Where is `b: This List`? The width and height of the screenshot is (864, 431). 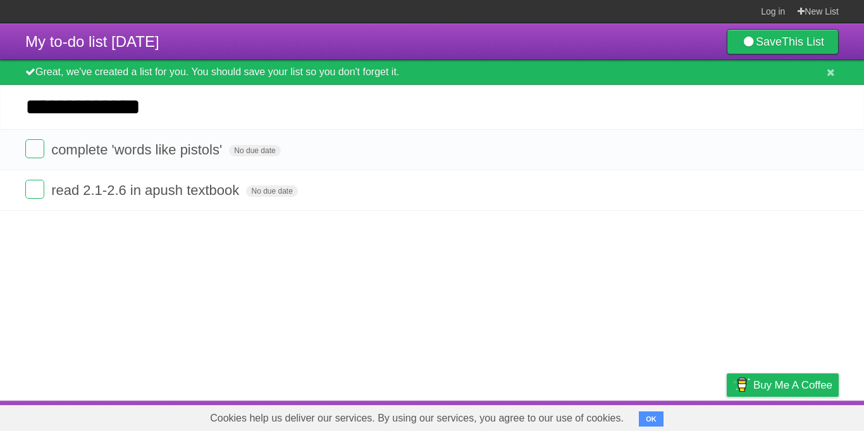 b: This List is located at coordinates (802, 42).